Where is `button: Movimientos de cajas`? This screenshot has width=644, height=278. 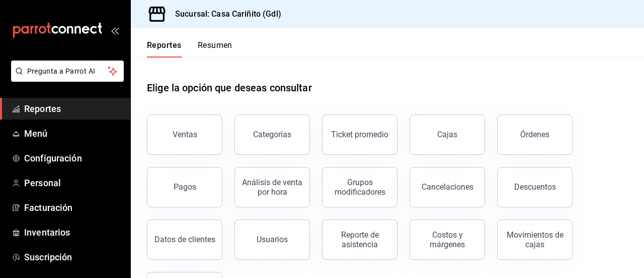
button: Movimientos de cajas is located at coordinates (535, 239).